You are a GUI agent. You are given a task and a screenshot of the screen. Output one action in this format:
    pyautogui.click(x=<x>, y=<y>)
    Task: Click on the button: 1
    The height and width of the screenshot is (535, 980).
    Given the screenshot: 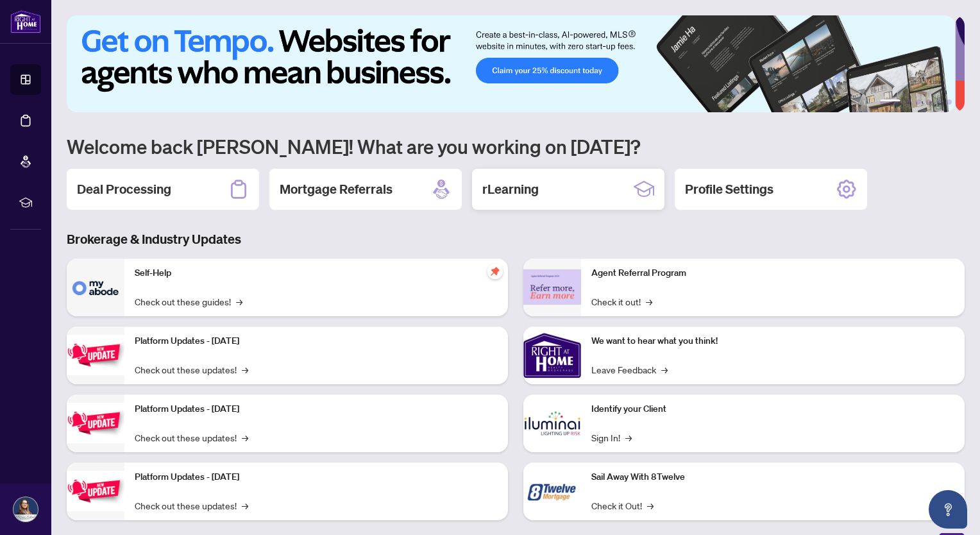 What is the action you would take?
    pyautogui.click(x=890, y=102)
    